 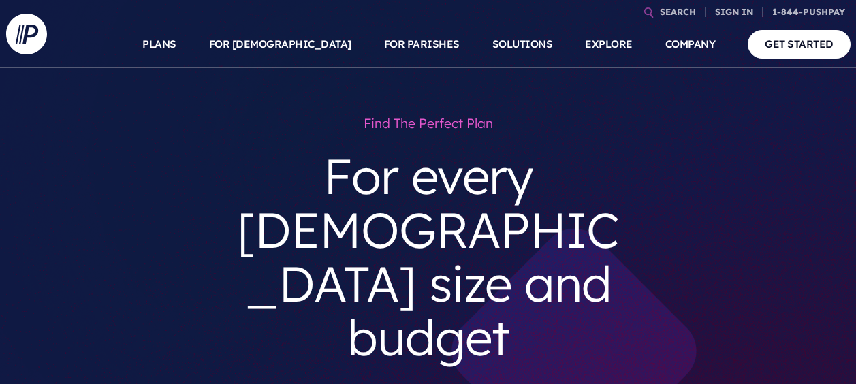 I want to click on a: GET STARTED, so click(x=799, y=44).